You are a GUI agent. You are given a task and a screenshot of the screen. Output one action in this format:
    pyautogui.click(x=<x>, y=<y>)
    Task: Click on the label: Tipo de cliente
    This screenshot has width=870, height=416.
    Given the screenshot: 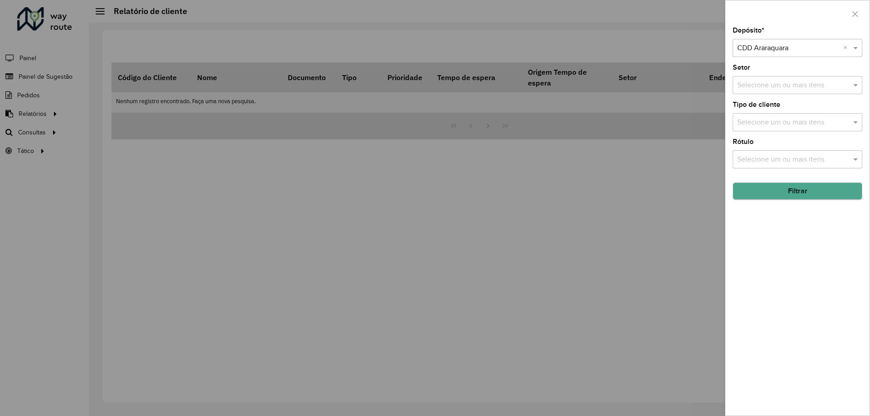 What is the action you would take?
    pyautogui.click(x=756, y=105)
    